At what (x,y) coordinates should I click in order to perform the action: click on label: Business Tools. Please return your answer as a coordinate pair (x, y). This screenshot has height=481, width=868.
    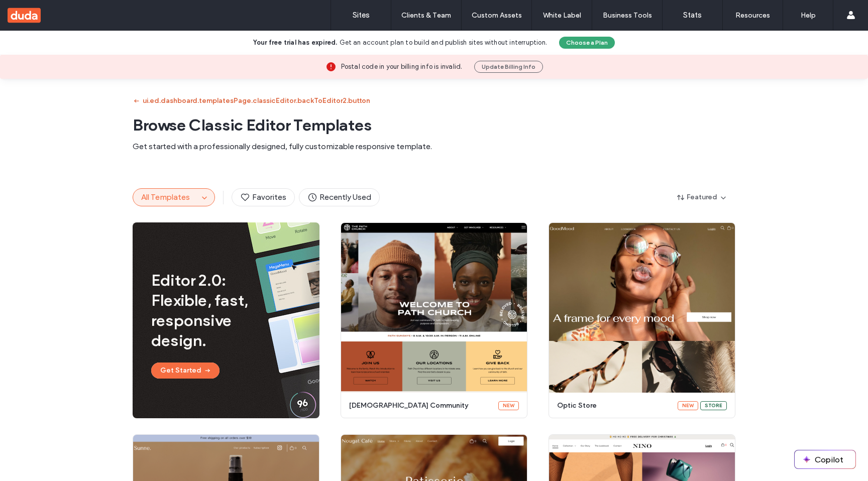
    Looking at the image, I should click on (627, 15).